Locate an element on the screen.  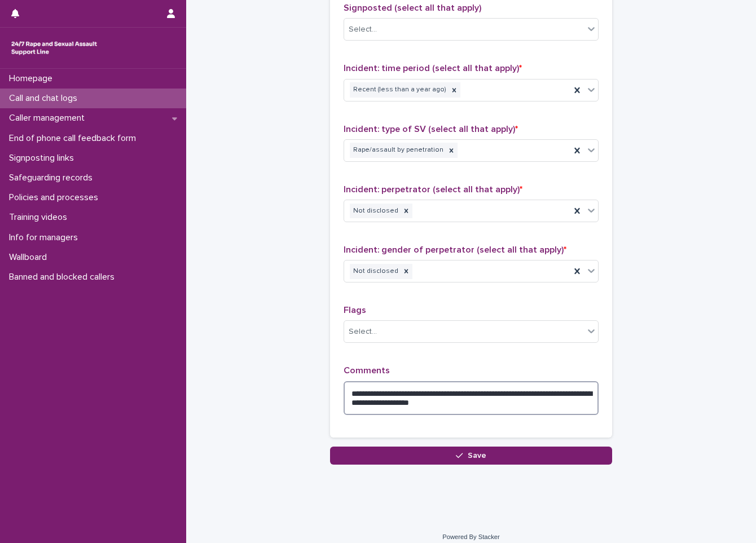
span: Comments is located at coordinates (367, 370).